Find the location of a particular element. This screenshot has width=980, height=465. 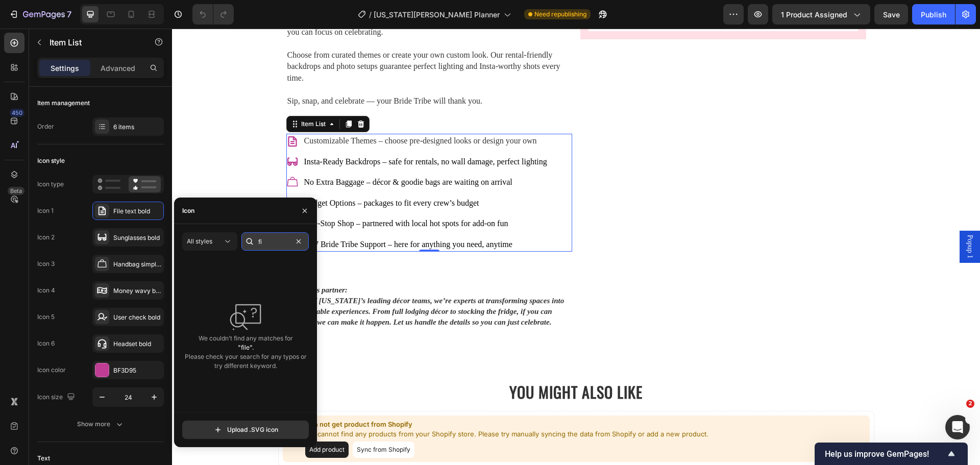

strong: YOU MIGHT ALSO LIKE is located at coordinates (404, 363).